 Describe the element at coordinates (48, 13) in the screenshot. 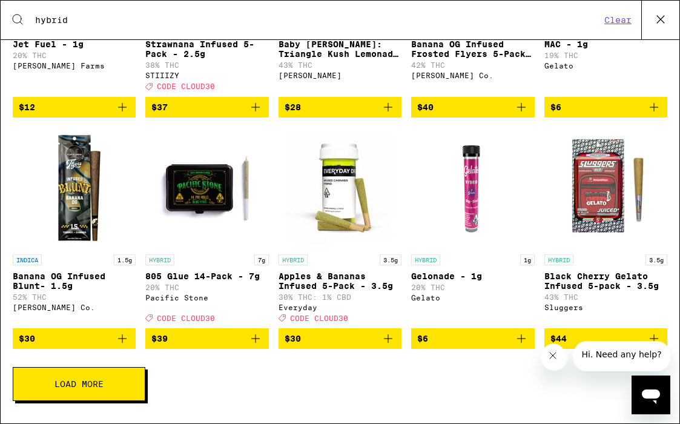

I see `span: Hi. Need any help?` at that location.